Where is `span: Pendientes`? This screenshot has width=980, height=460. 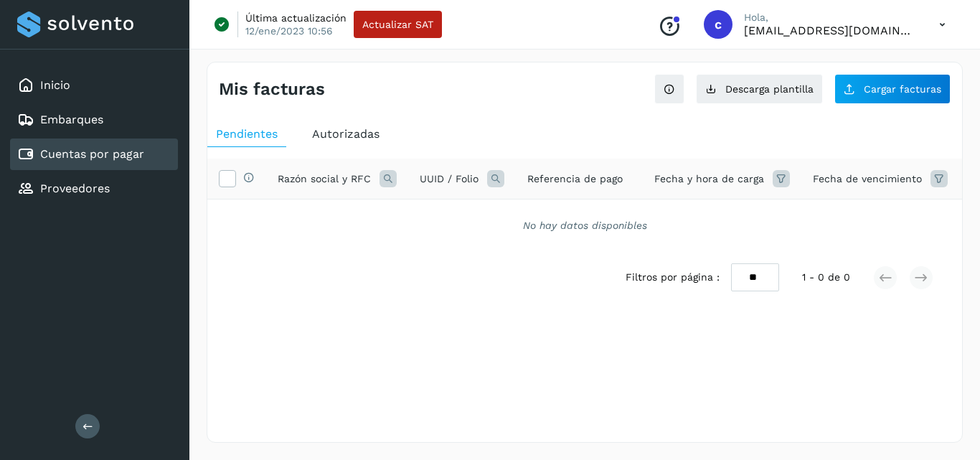
span: Pendientes is located at coordinates (247, 134).